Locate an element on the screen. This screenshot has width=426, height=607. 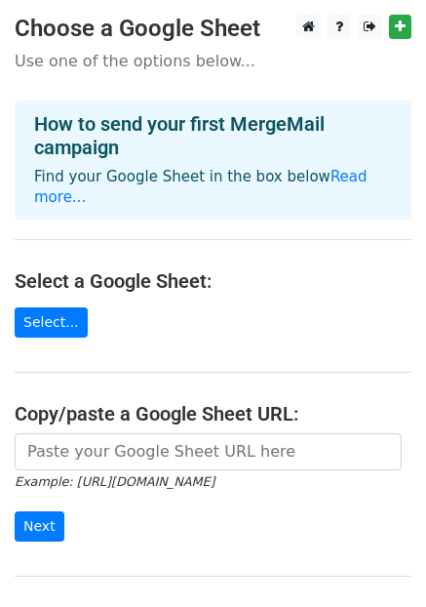
input: Paste your Google Sheet URL here is located at coordinates (208, 452).